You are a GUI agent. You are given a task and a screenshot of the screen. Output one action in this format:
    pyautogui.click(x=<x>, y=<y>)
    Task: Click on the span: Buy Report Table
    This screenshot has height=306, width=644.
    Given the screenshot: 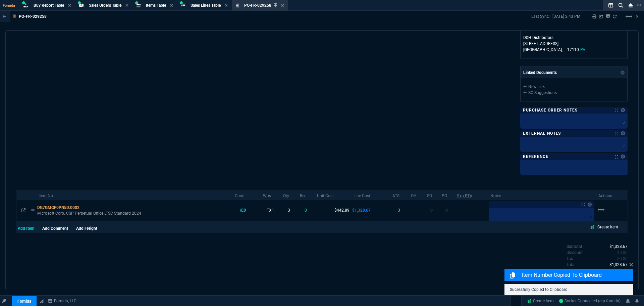 What is the action you would take?
    pyautogui.click(x=49, y=5)
    